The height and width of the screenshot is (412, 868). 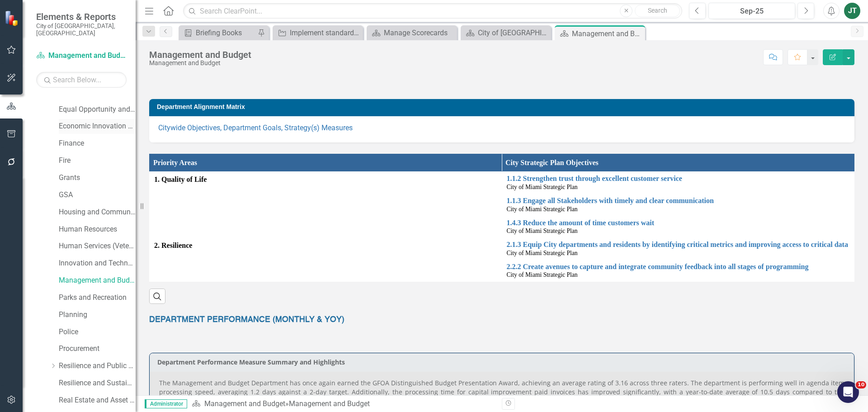 What do you see at coordinates (97, 195) in the screenshot?
I see `a: GSA` at bounding box center [97, 195].